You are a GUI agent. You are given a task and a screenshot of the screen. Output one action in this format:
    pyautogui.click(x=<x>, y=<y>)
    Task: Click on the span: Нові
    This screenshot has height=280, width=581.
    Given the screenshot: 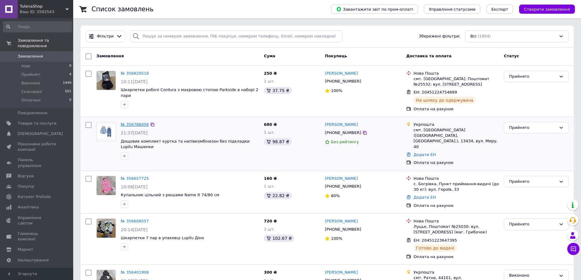 What is the action you would take?
    pyautogui.click(x=26, y=66)
    